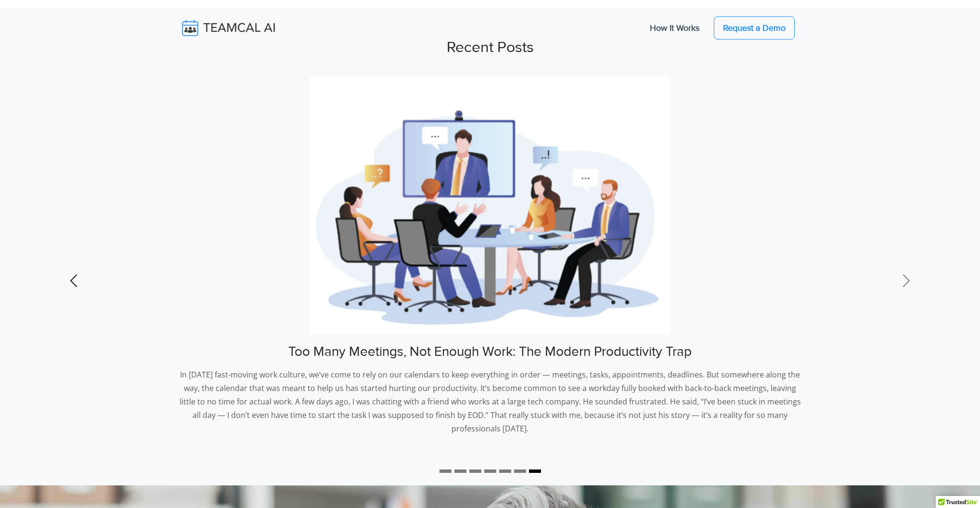  Describe the element at coordinates (490, 353) in the screenshot. I see `h3: Too Many Meetings, Not Enough Work: The Modern Productivity Trap` at that location.